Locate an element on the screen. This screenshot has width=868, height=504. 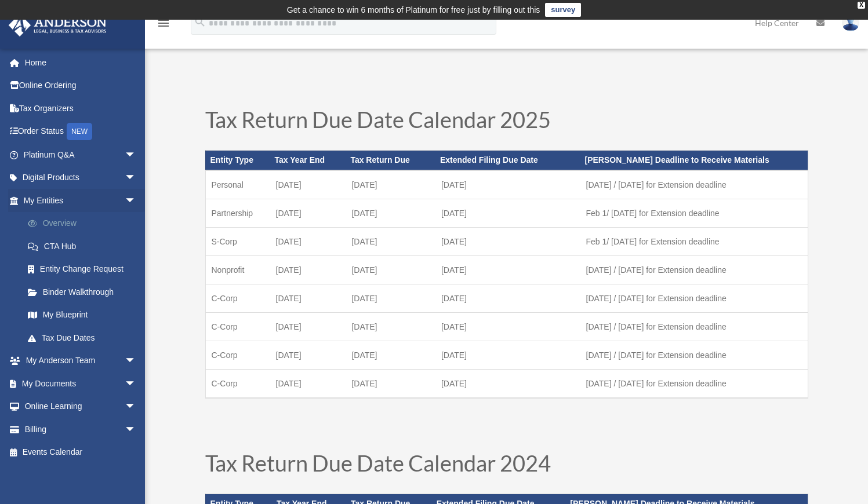
a: Binder Walkthrough is located at coordinates (84, 293).